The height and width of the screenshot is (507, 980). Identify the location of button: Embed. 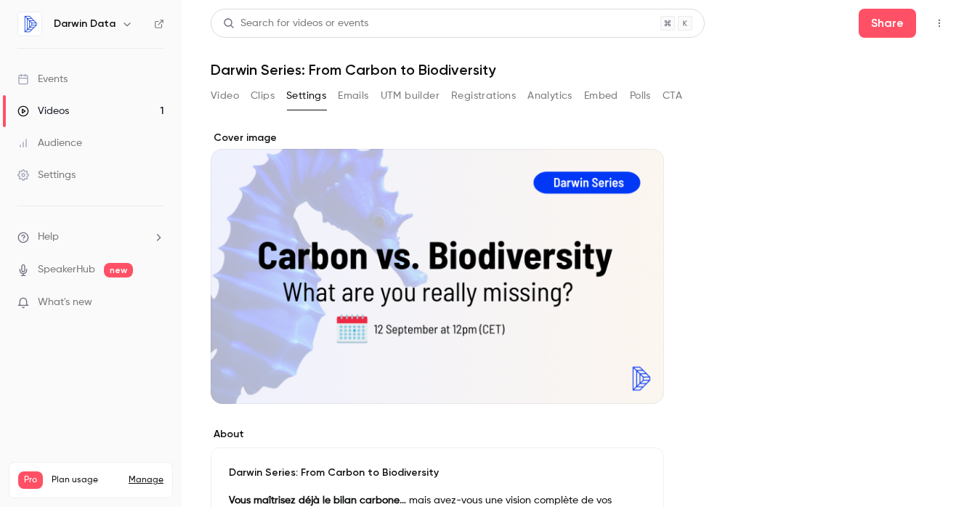
(601, 96).